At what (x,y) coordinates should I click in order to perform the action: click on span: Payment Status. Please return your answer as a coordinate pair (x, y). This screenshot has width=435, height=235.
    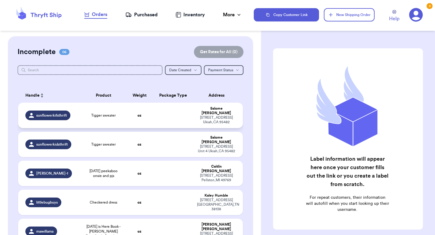
    Looking at the image, I should click on (221, 70).